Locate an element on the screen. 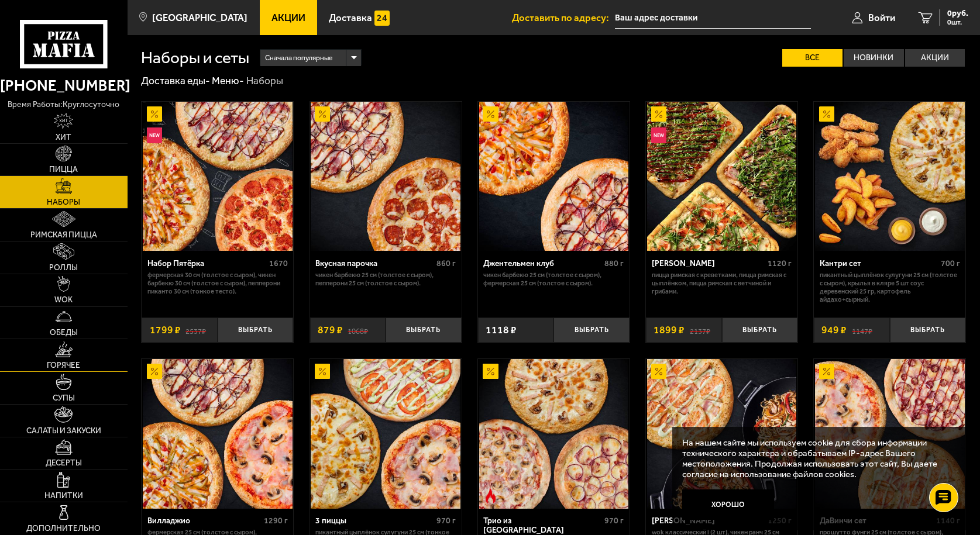 This screenshot has height=535, width=980. a: АкционныйВилла Капри is located at coordinates (721, 434).